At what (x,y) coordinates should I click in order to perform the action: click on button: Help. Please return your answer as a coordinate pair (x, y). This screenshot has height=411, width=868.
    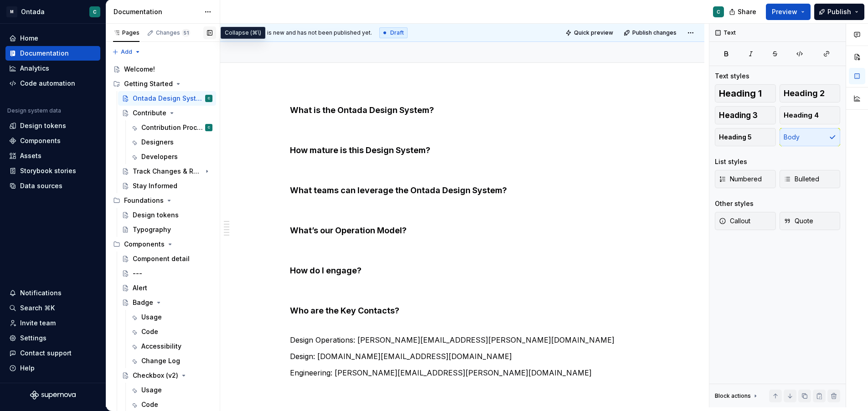
    Looking at the image, I should click on (53, 369).